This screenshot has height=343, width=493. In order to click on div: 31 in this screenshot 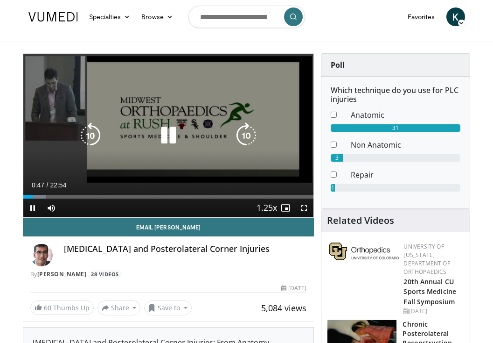, I will do `click(396, 128)`.